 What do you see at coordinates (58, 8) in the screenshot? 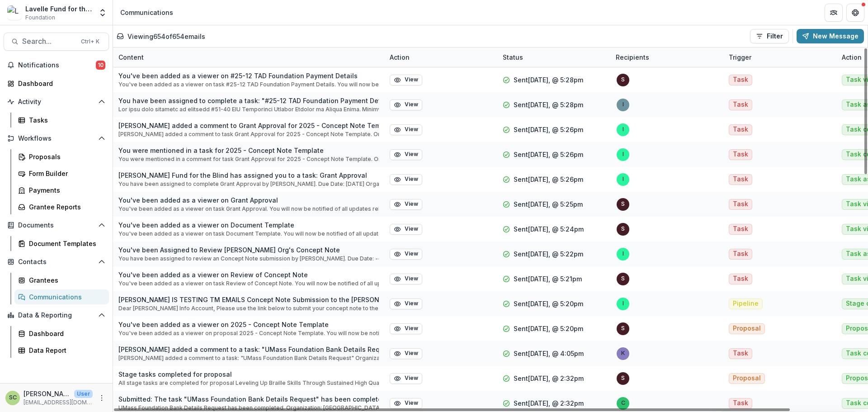
I see `div: Lavelle Fund for the Blind` at bounding box center [58, 8].